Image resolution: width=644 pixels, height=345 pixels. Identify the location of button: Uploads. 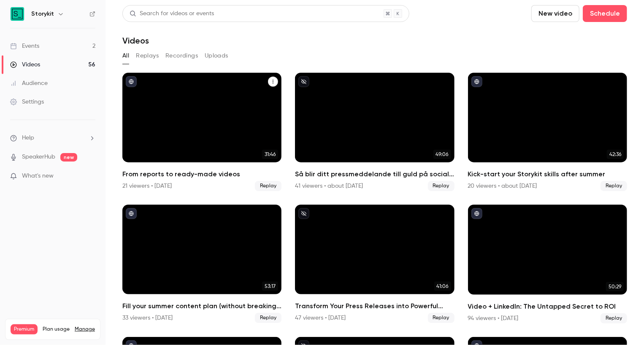
(217, 56).